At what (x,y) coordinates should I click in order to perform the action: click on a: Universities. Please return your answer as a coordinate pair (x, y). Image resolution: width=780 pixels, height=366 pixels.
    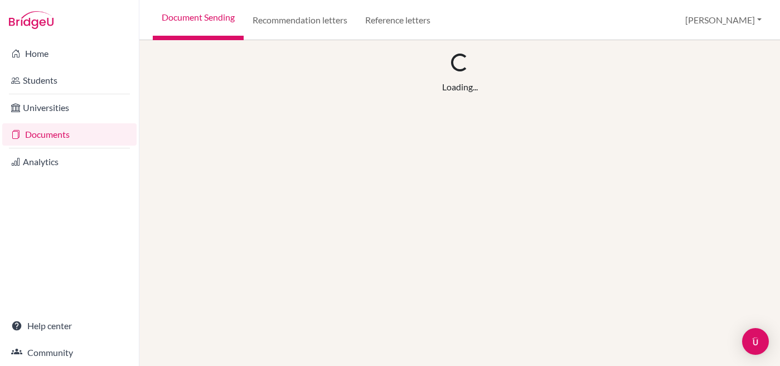
    Looking at the image, I should click on (69, 108).